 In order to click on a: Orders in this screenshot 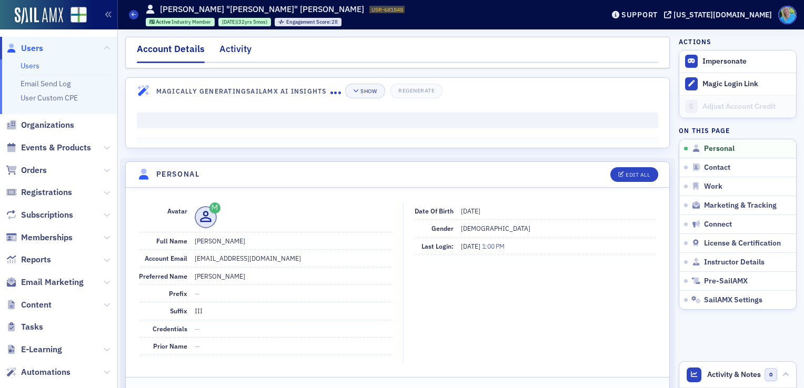, I will do `click(26, 171)`.